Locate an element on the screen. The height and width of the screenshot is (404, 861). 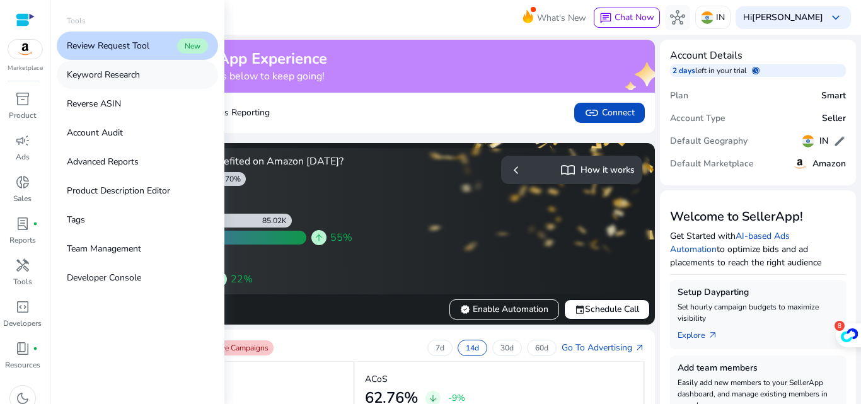
p: Team Management is located at coordinates (104, 248).